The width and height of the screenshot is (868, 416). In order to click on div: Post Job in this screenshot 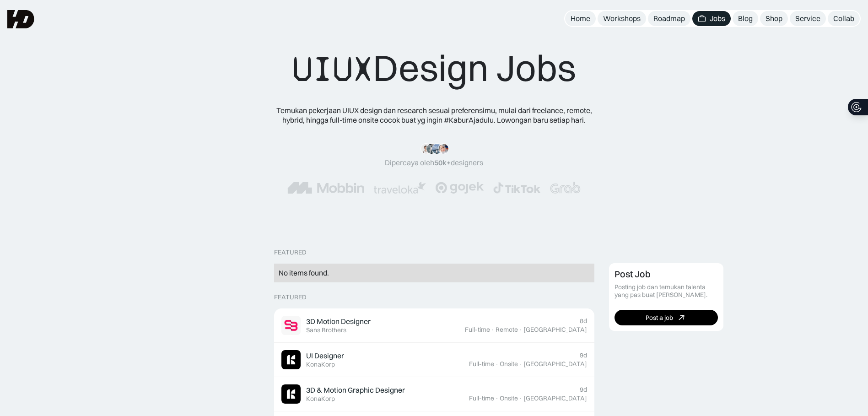, I will do `click(632, 274)`.